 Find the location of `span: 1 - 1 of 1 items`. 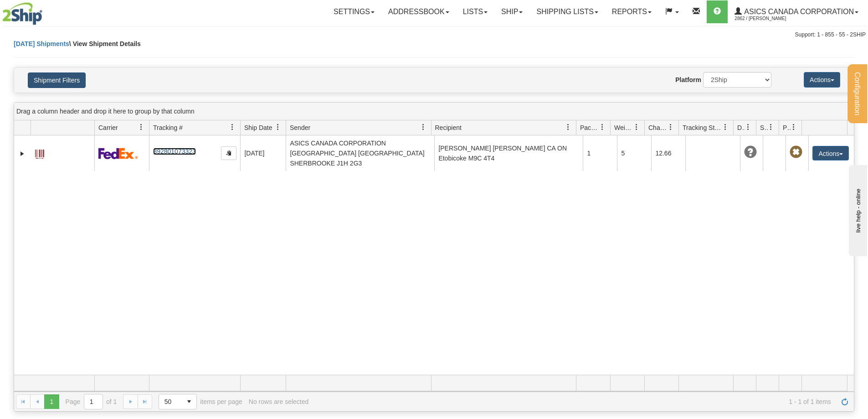

span: 1 - 1 of 1 items is located at coordinates (573, 402).